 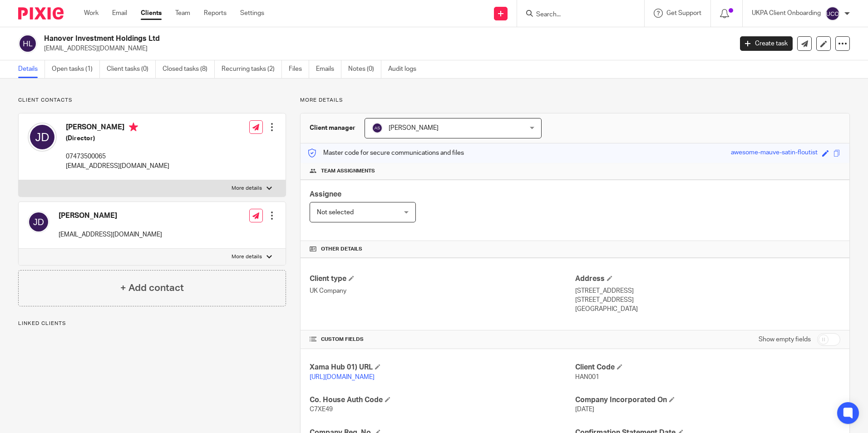 I want to click on a: Notes (0), so click(x=365, y=69).